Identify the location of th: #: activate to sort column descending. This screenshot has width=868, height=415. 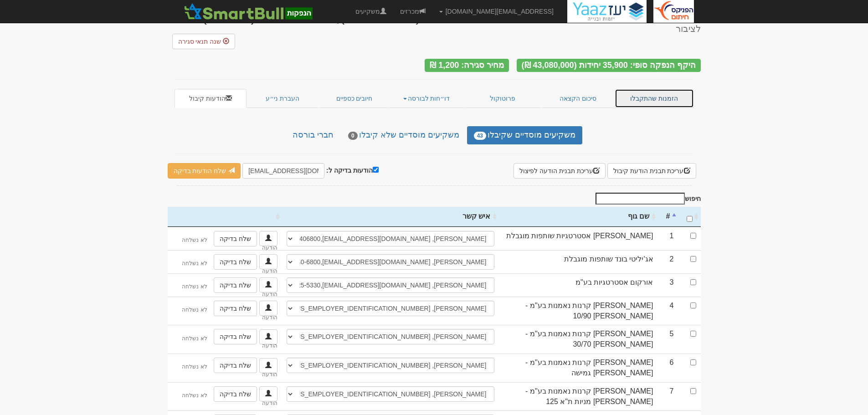
(668, 217).